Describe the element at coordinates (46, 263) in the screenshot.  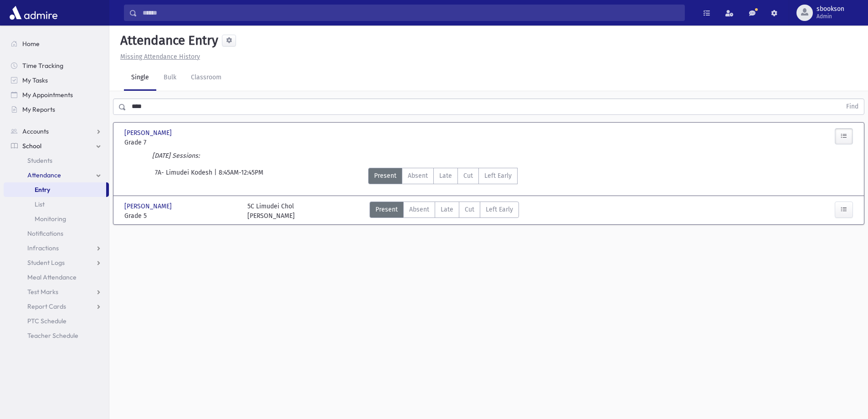
I see `span: Student Logs` at that location.